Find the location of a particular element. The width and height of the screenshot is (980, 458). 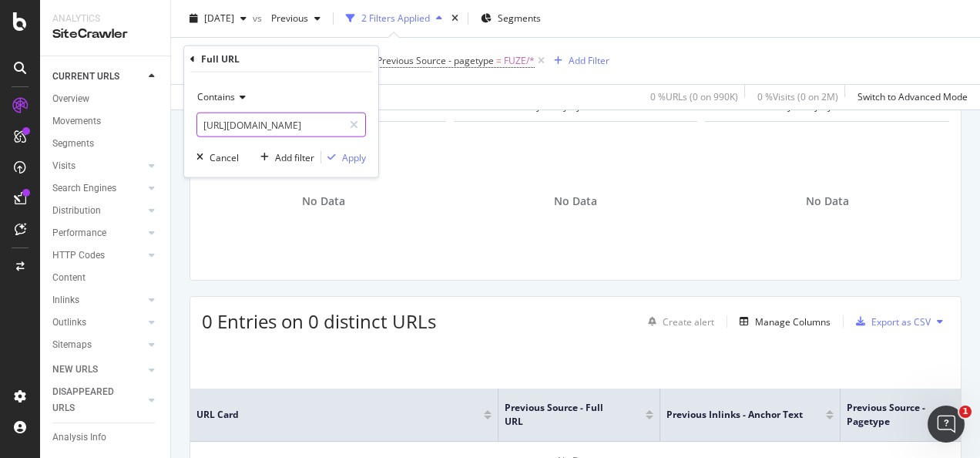

span: 1 is located at coordinates (965, 411).